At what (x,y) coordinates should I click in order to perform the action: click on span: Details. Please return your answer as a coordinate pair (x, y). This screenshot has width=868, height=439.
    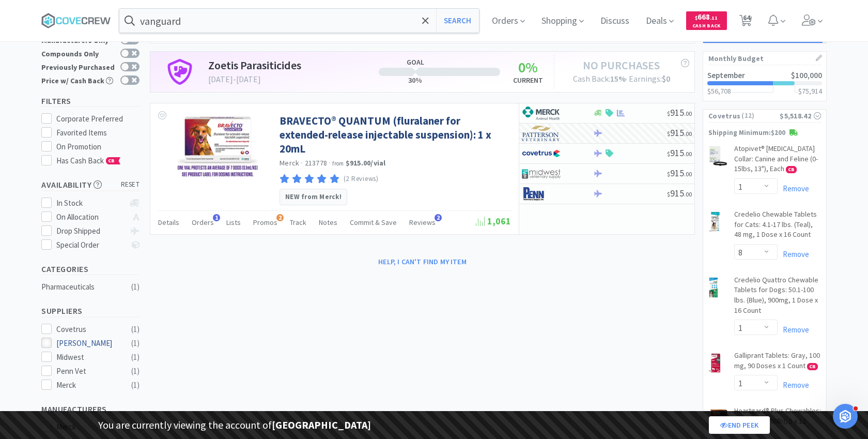
    Looking at the image, I should click on (169, 222).